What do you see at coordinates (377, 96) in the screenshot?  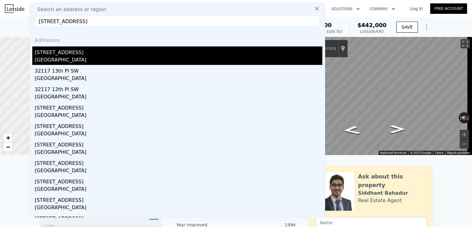 I see `div: Street View` at bounding box center [377, 96].